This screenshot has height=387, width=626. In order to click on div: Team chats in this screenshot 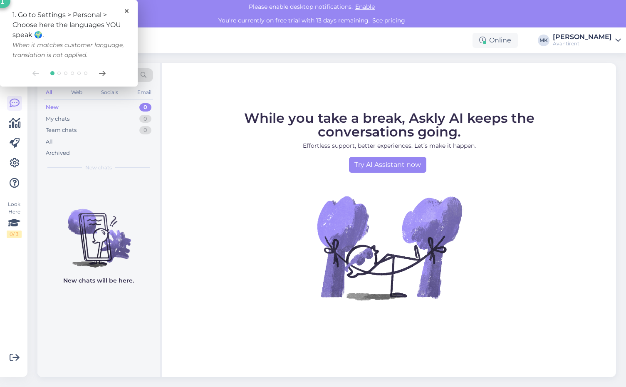, I will do `click(61, 130)`.